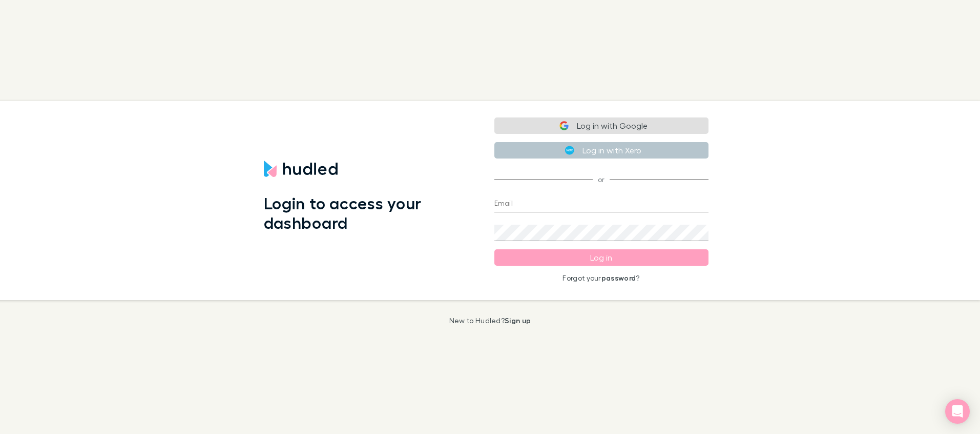 The width and height of the screenshot is (980, 434). Describe the element at coordinates (958, 412) in the screenshot. I see `div: Open Intercom Messenger` at that location.